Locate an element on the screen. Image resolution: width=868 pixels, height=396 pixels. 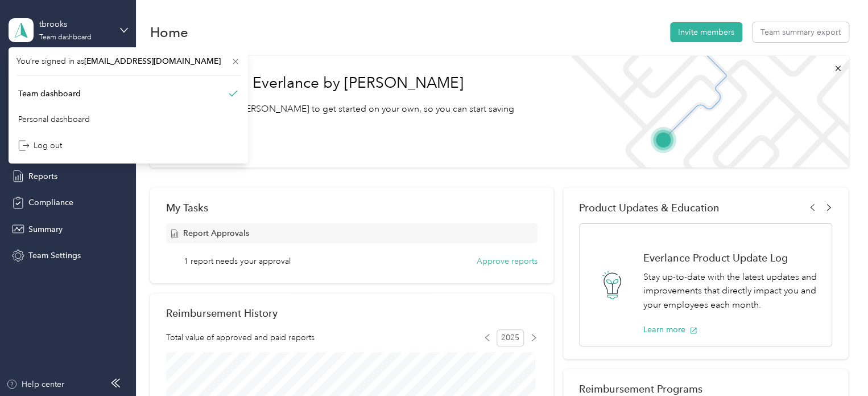
button: Team summary export is located at coordinates (800, 32).